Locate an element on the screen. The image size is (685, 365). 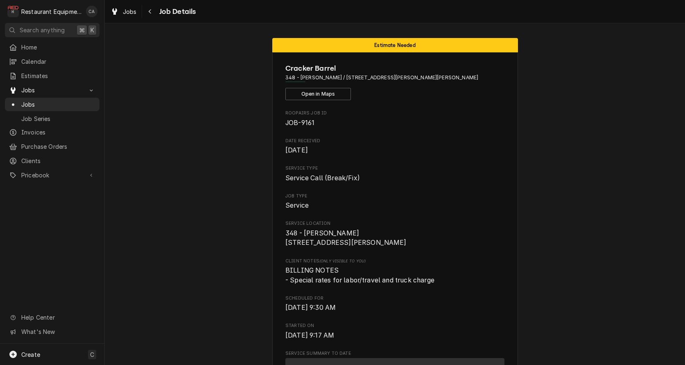
a: Job Series is located at coordinates (52, 119).